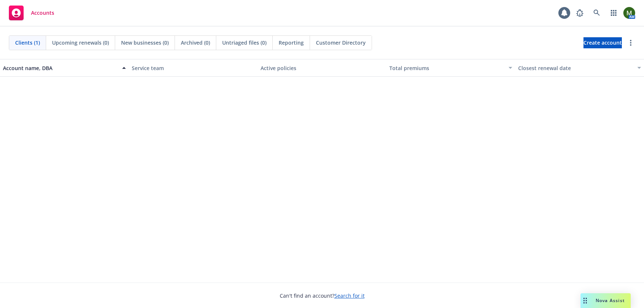 The width and height of the screenshot is (644, 308). What do you see at coordinates (80, 42) in the screenshot?
I see `span: Upcoming renewals (0)` at bounding box center [80, 42].